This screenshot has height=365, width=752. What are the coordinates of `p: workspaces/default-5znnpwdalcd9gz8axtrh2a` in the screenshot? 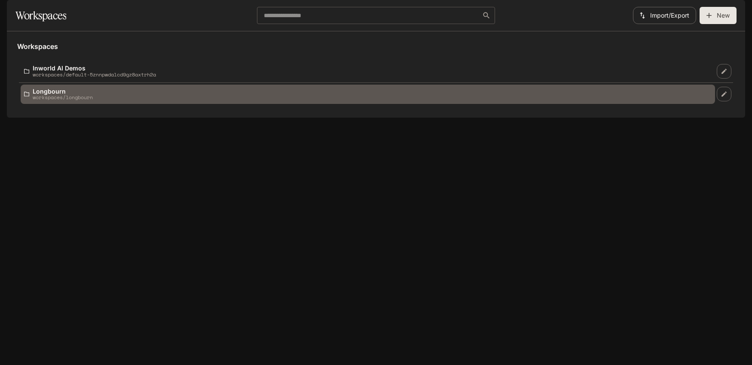 It's located at (94, 74).